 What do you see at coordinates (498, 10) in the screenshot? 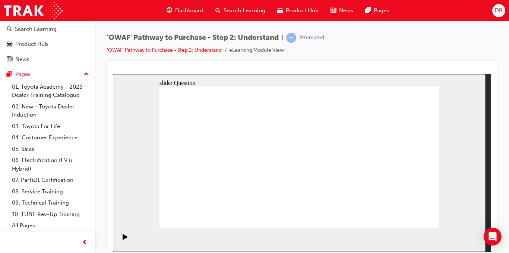
I see `span: DB` at bounding box center [498, 10].